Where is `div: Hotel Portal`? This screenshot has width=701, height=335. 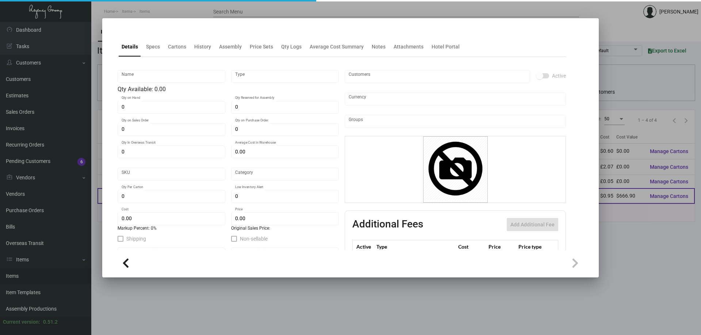 div: Hotel Portal is located at coordinates (445, 47).